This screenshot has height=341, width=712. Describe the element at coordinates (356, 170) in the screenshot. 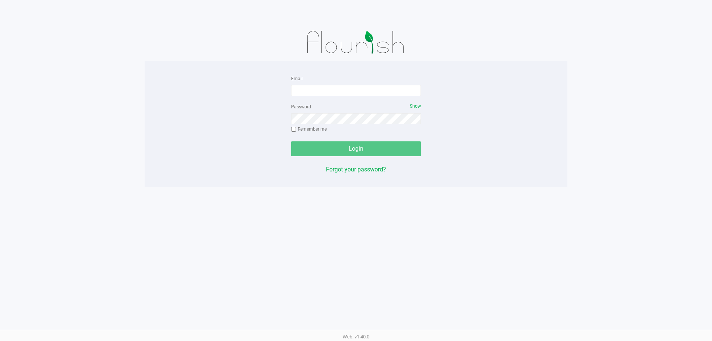

I see `button: Forgot your password?` at that location.